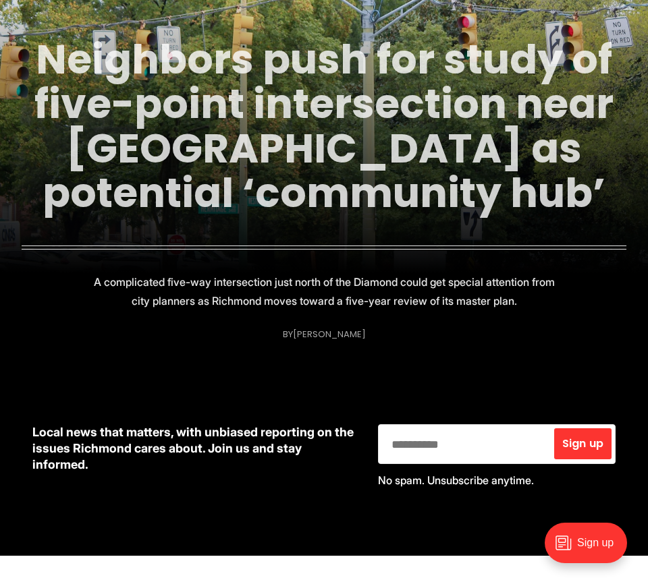  What do you see at coordinates (194, 449) in the screenshot?
I see `p: Local news that matters, with unbiased reporting on the issues Richmond cares about. Join us and ...` at bounding box center [194, 449].